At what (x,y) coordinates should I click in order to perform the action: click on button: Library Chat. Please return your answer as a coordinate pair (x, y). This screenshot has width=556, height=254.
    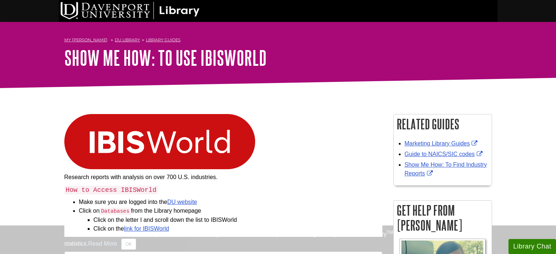
    Looking at the image, I should click on (533, 247).